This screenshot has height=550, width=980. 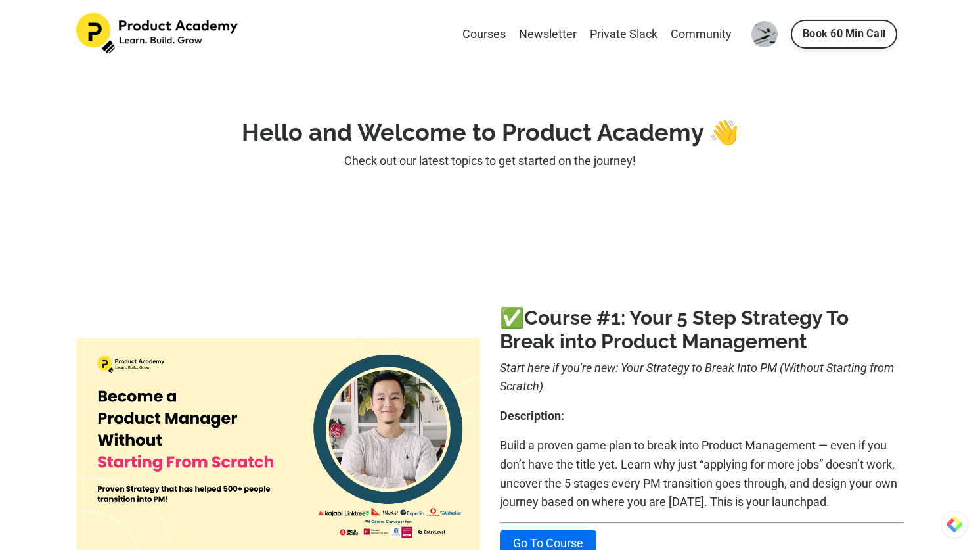 I want to click on a: Courses, so click(x=484, y=34).